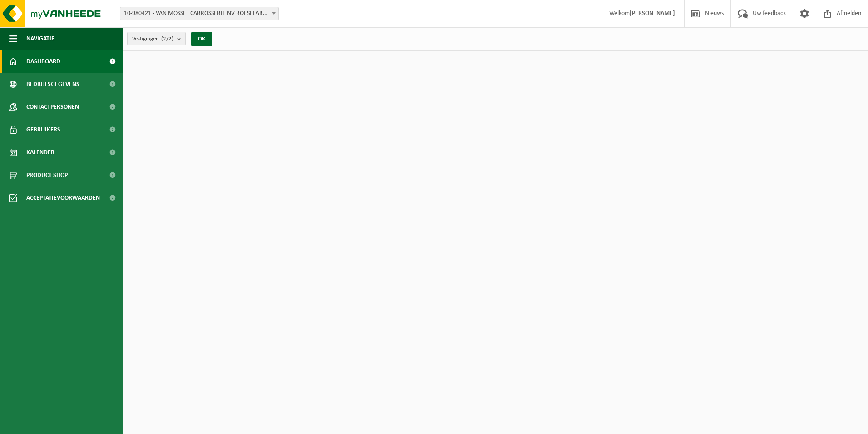  Describe the element at coordinates (44, 130) in the screenshot. I see `span: Gebruikers` at that location.